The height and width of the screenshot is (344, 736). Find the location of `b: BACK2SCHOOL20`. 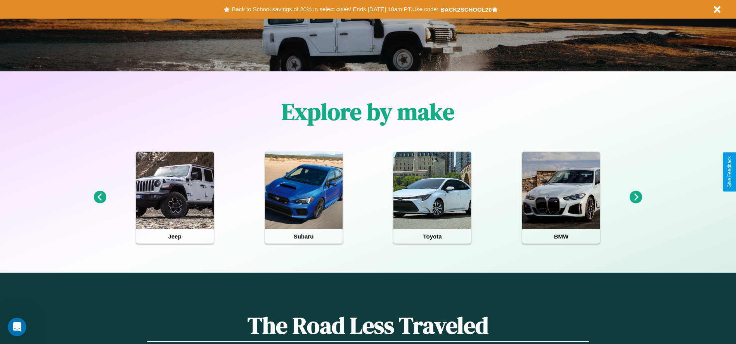

b: BACK2SCHOOL20 is located at coordinates (466, 9).